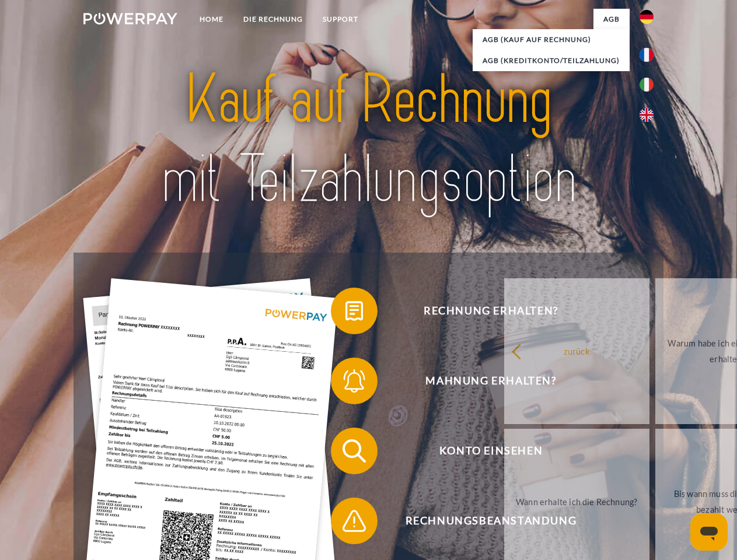 This screenshot has height=560, width=737. What do you see at coordinates (273, 19) in the screenshot?
I see `a: DIE RECHNUNG` at bounding box center [273, 19].